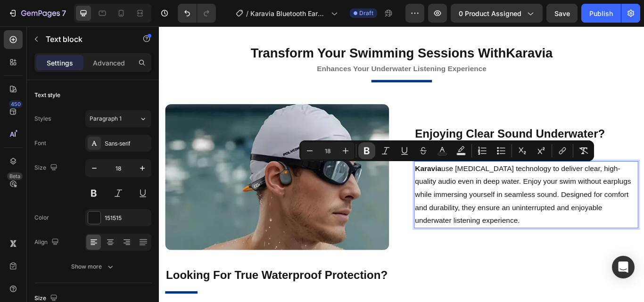 The image size is (644, 302). Describe the element at coordinates (93, 267) in the screenshot. I see `div: Show more` at that location.